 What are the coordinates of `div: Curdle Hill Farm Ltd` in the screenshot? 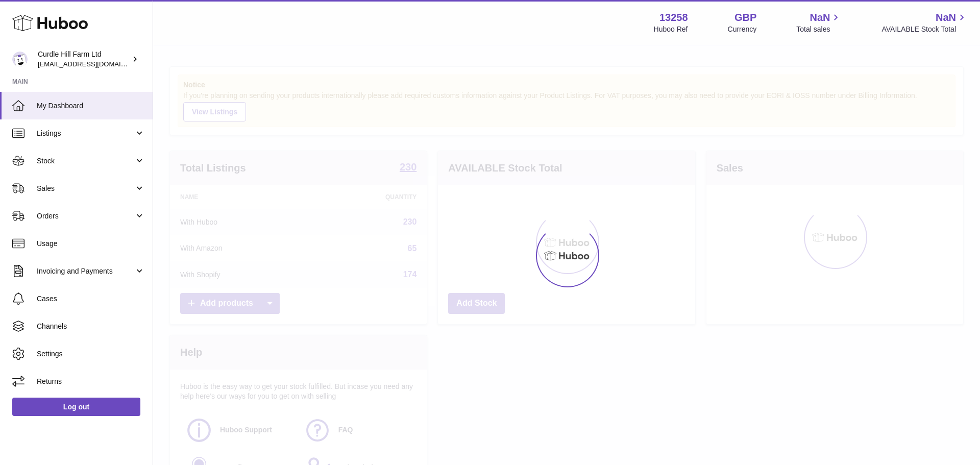 It's located at (84, 59).